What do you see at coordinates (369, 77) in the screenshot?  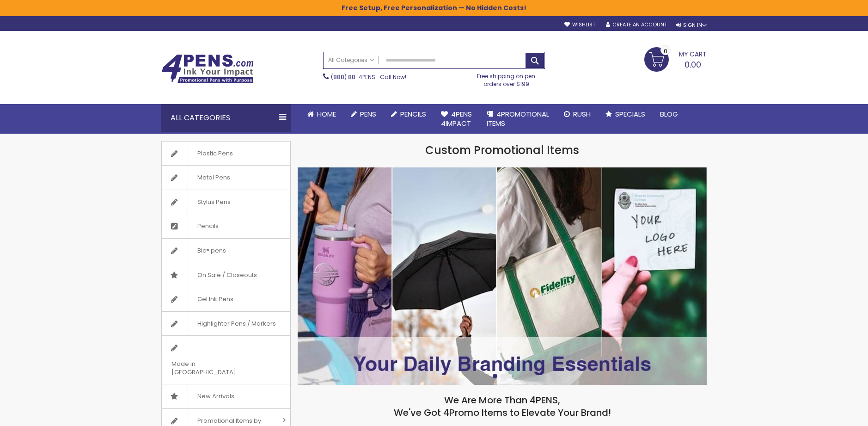 I see `span: - Call Now!` at bounding box center [369, 77].